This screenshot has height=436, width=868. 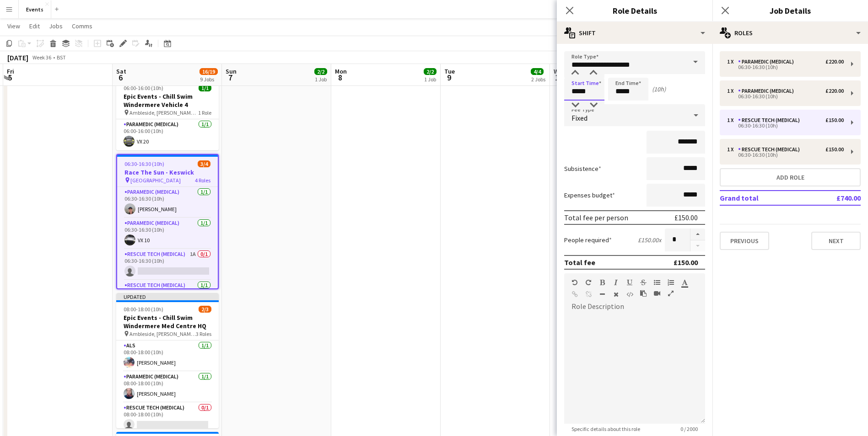 What do you see at coordinates (643, 293) in the screenshot?
I see `button: Paste as plain text` at bounding box center [643, 293].